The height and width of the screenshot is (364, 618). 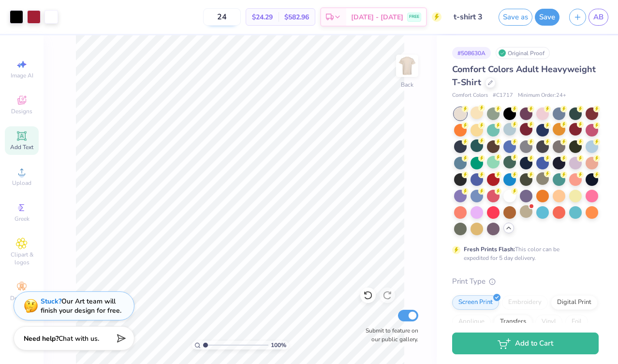 What do you see at coordinates (22, 183) in the screenshot?
I see `span: Upload` at bounding box center [22, 183].